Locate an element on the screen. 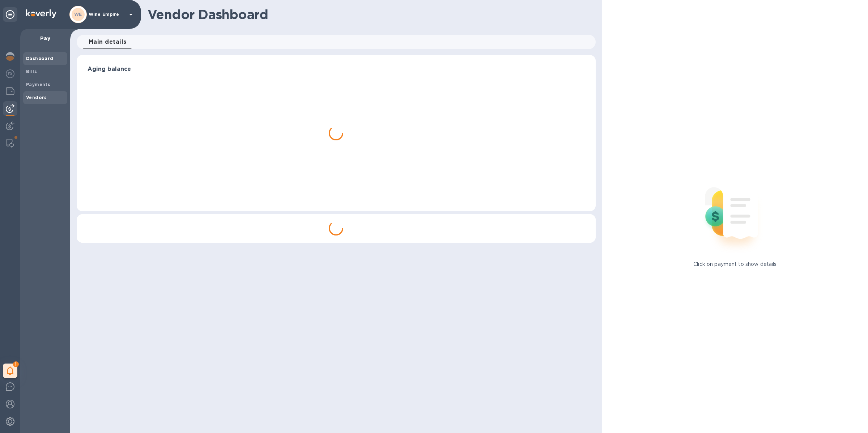 Image resolution: width=868 pixels, height=433 pixels. b: Payments is located at coordinates (38, 85).